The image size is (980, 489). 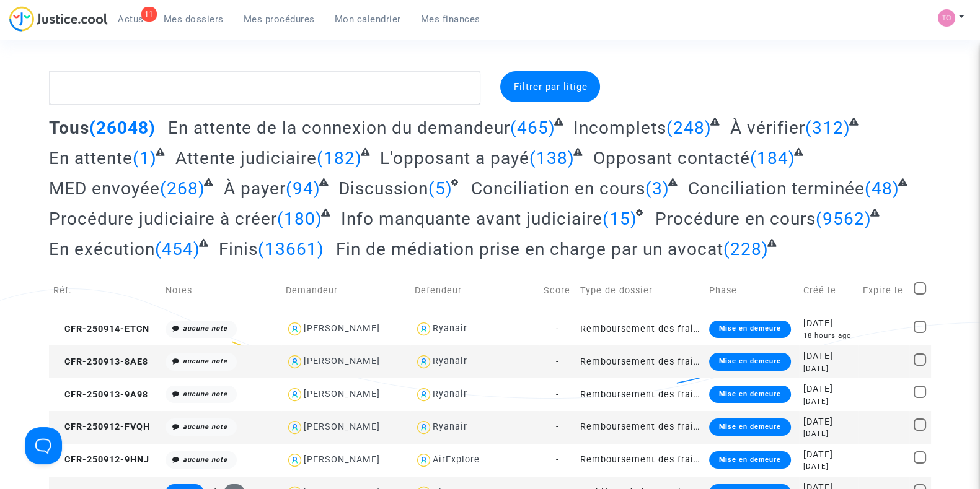 I want to click on span: Incomplets, so click(x=620, y=127).